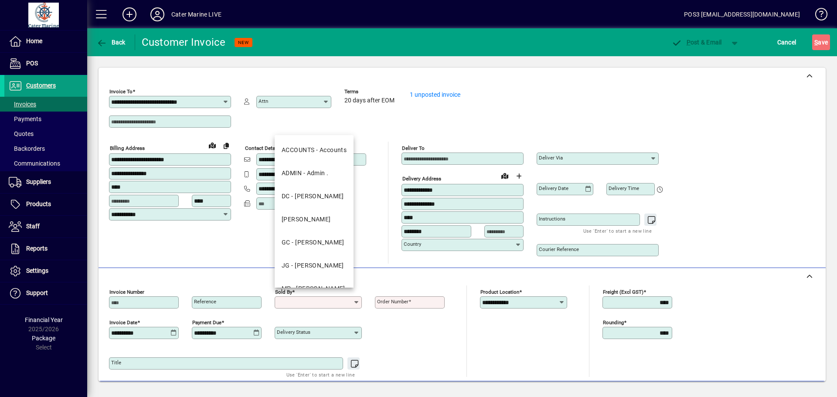 The width and height of the screenshot is (837, 397). I want to click on mat-label: Rounding, so click(614, 323).